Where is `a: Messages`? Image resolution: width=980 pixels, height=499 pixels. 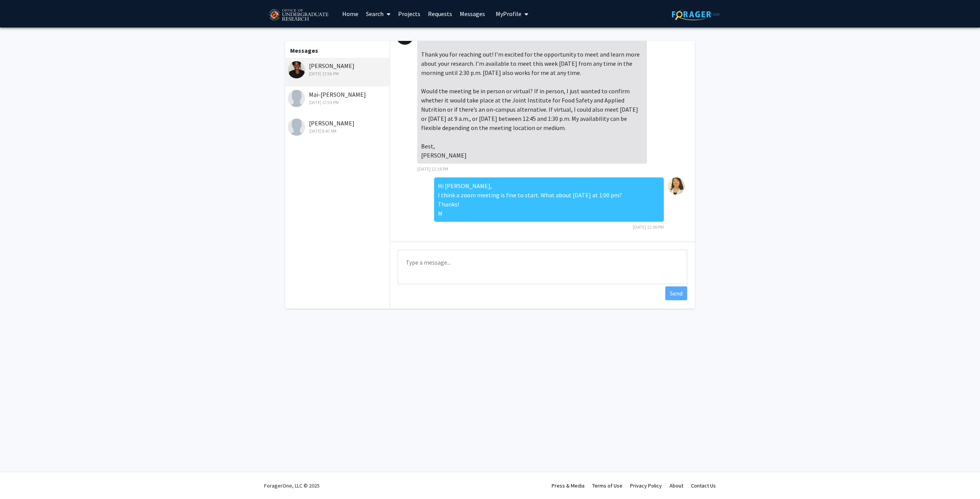
a: Messages is located at coordinates (472, 14).